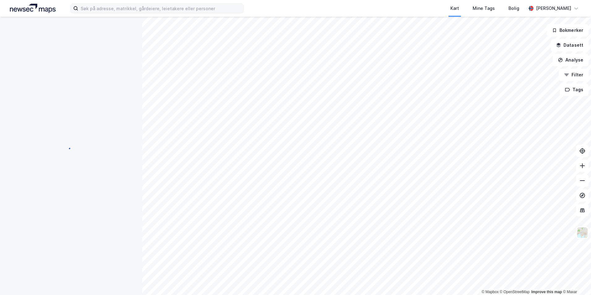  Describe the element at coordinates (514, 292) in the screenshot. I see `a: OpenStreetMap` at that location.